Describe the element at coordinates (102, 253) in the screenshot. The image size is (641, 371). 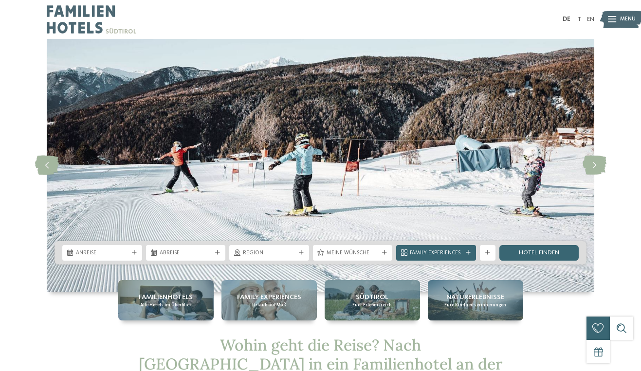
I see `span: Anreise` at that location.